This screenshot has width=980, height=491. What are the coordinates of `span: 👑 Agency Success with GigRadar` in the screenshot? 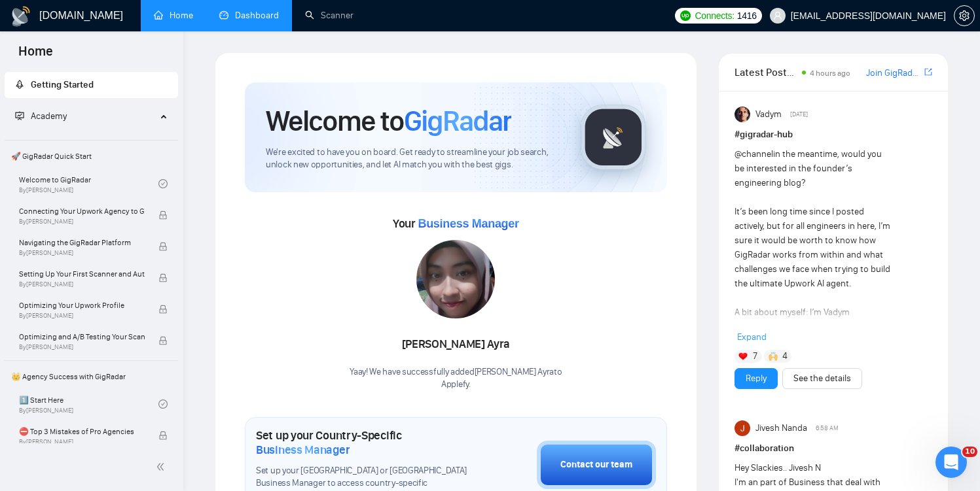 It's located at (91, 376).